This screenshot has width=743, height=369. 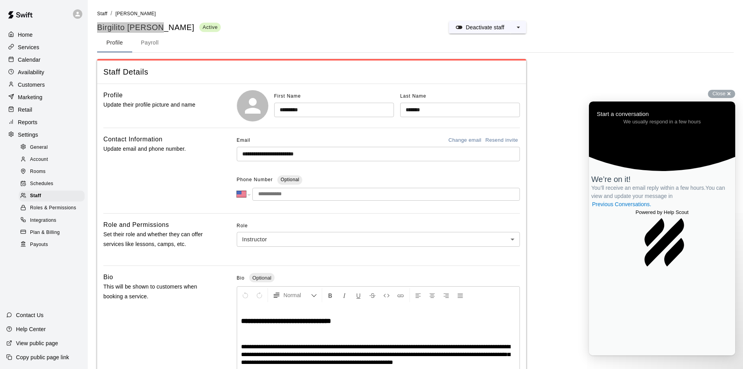 I want to click on div: Schedules, so click(x=51, y=184).